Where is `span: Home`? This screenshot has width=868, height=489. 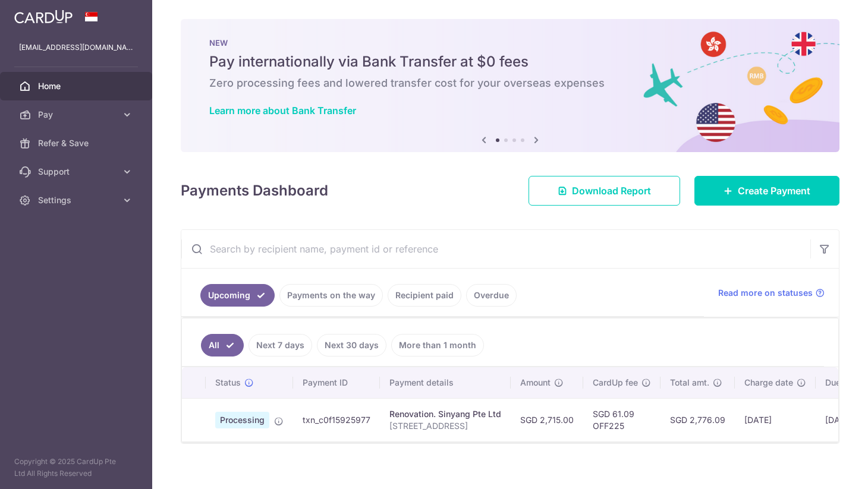 span: Home is located at coordinates (77, 86).